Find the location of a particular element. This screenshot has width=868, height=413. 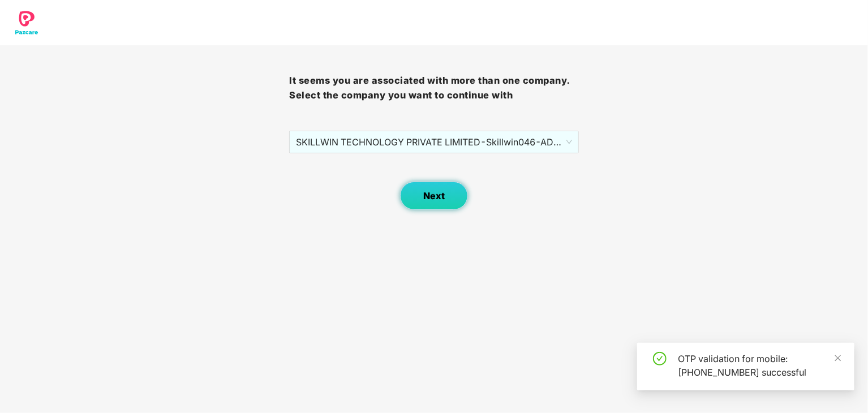

span: Next is located at coordinates (434, 195).